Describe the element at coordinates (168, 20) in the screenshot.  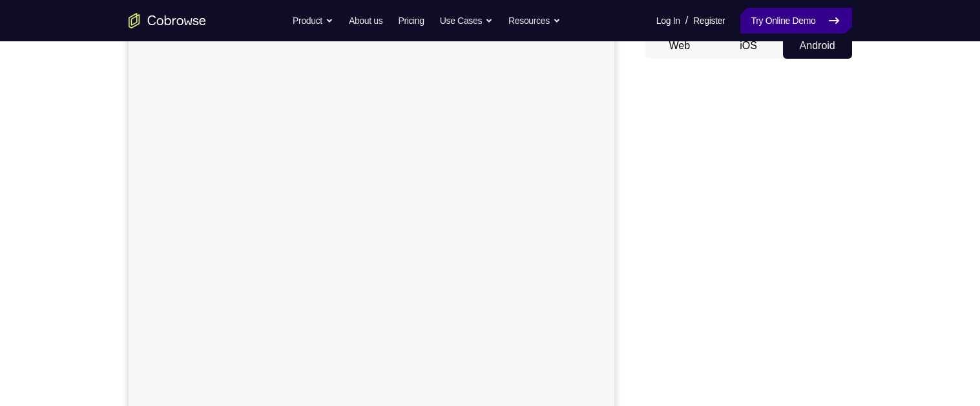
I see `a: Go to the home page` at that location.